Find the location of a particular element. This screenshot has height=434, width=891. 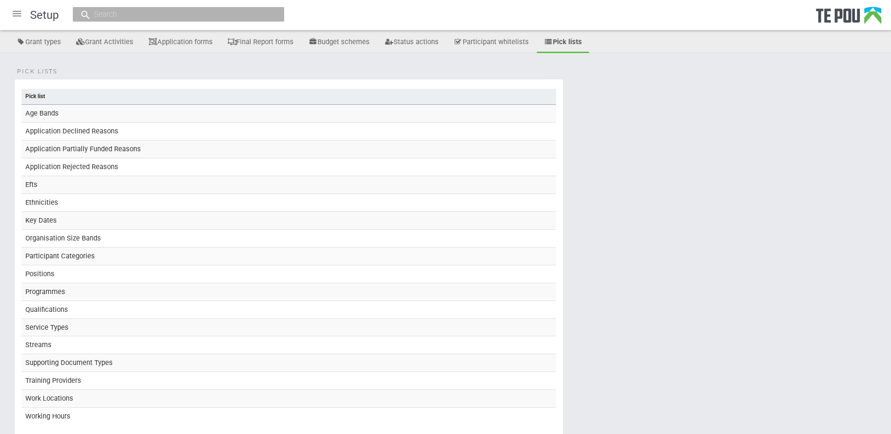

td: Service Types is located at coordinates (289, 327).